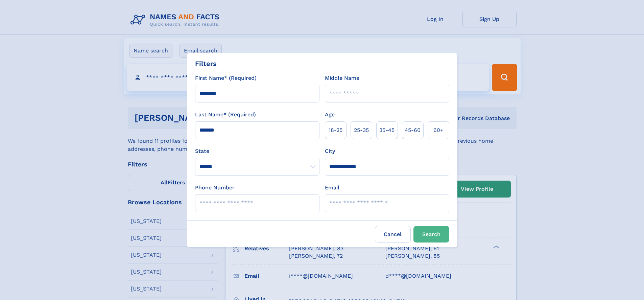 The height and width of the screenshot is (300, 644). Describe the element at coordinates (225, 115) in the screenshot. I see `label: Last Name* (Required)` at that location.